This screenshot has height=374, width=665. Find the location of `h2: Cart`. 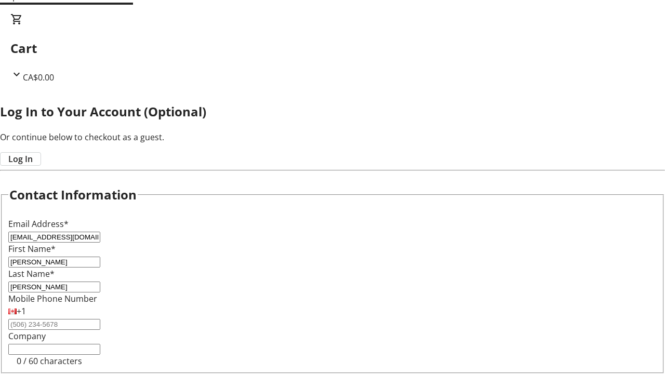

h2: Cart is located at coordinates (333, 48).